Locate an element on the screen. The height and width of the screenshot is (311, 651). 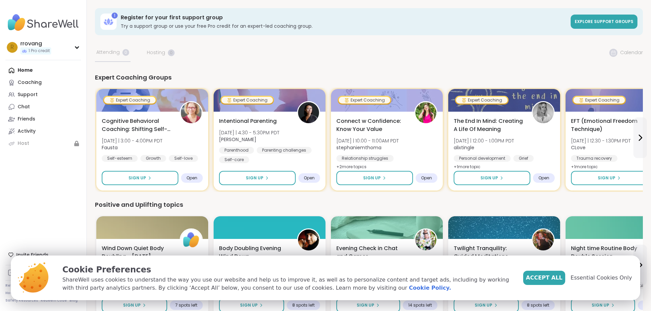
span: 7 spots left is located at coordinates (186, 306).